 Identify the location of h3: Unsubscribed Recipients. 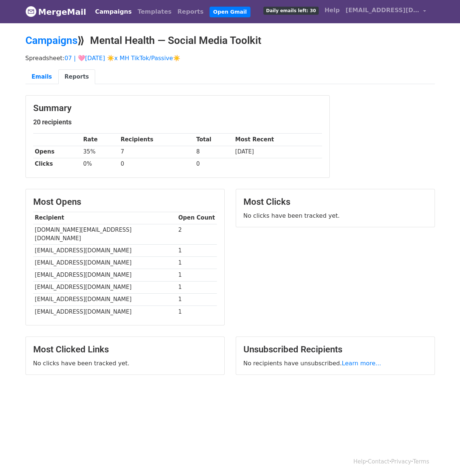
(336, 350).